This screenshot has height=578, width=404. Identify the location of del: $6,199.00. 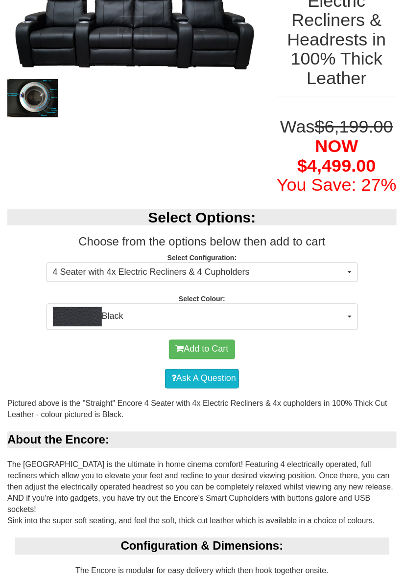
(354, 126).